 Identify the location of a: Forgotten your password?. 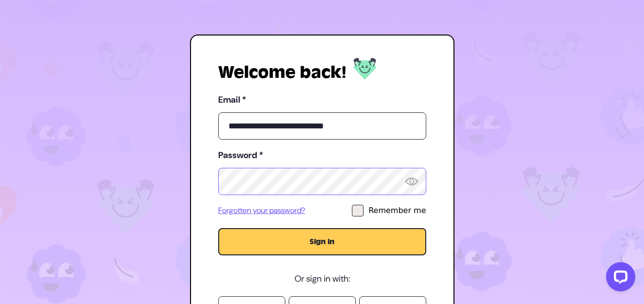
(261, 211).